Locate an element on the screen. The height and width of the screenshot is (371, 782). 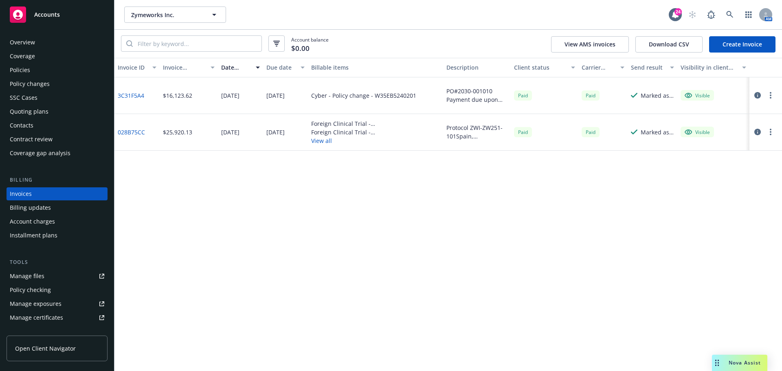
button: Zymeworks Inc. is located at coordinates (175, 15).